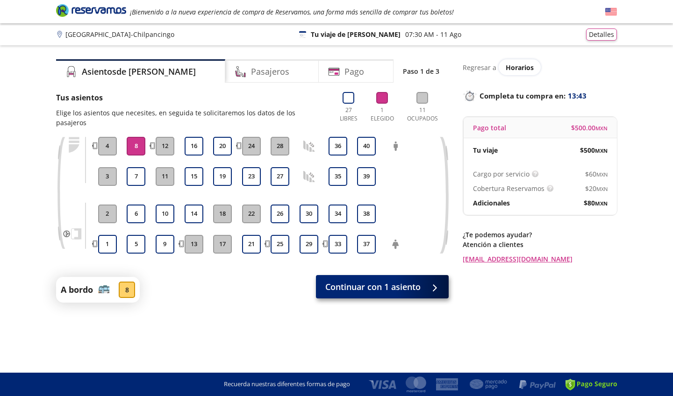 The image size is (673, 396). What do you see at coordinates (540, 96) in the screenshot?
I see `p: Completa tu compra en :` at bounding box center [540, 96].